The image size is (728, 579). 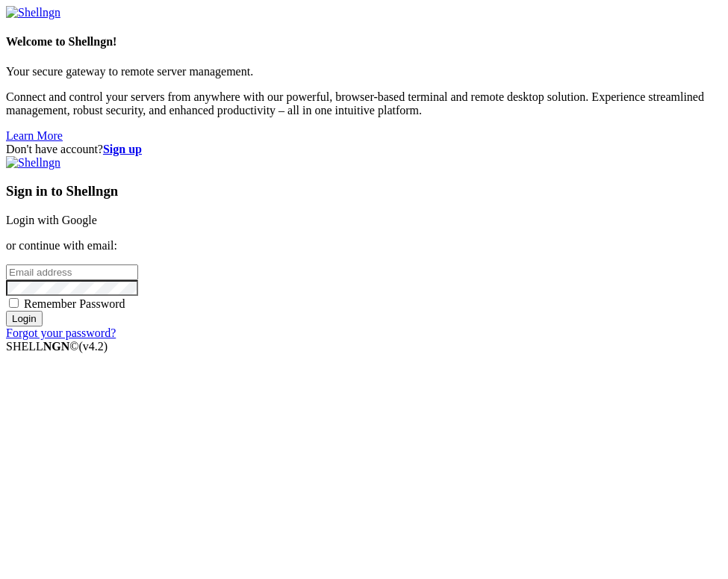 I want to click on p: Connect and control your servers from anywhere with our powerful, browser-based terminal and remo..., so click(x=364, y=104).